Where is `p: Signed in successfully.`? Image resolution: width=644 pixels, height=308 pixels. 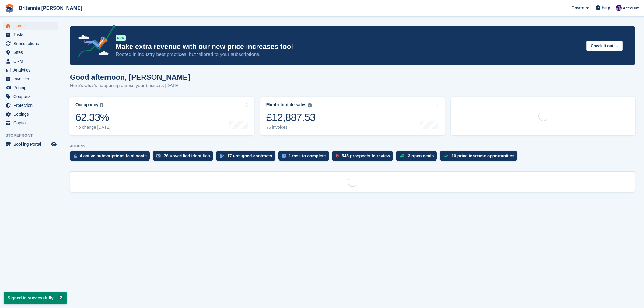
p: Signed in successfully. is located at coordinates (35, 298).